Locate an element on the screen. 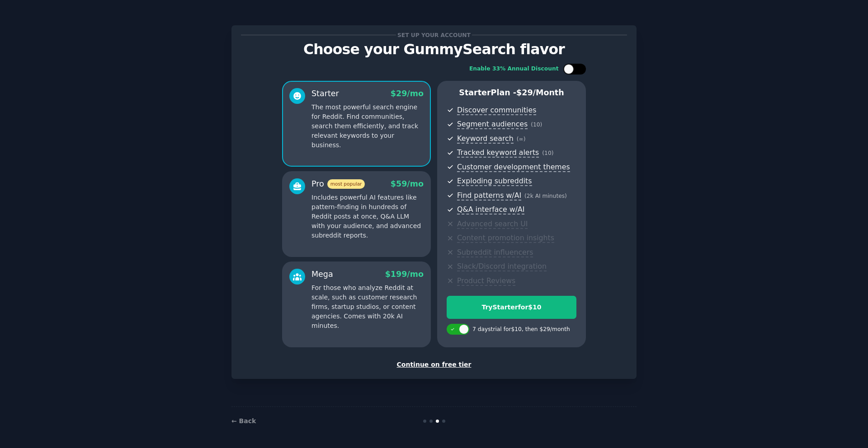 The image size is (868, 448). span: $ 59 /mo is located at coordinates (407, 184).